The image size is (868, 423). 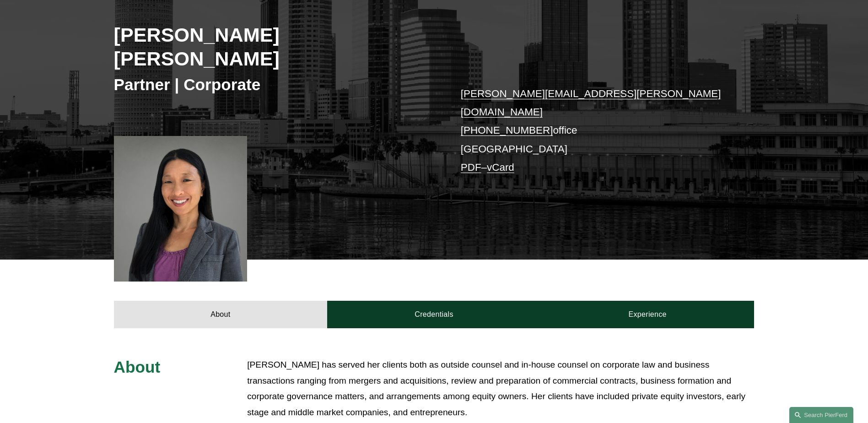 I want to click on a: PDF, so click(x=471, y=167).